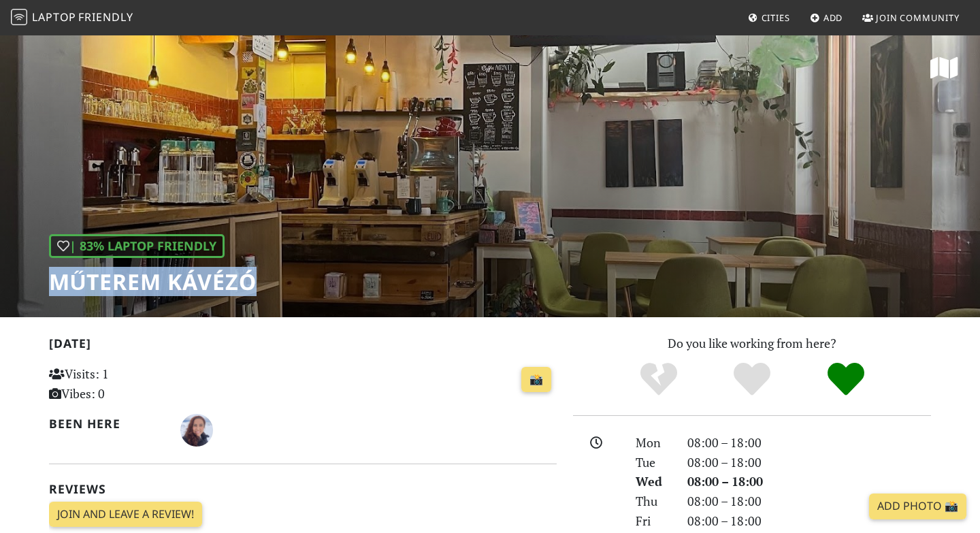 This screenshot has width=980, height=533. What do you see at coordinates (136, 245) in the screenshot?
I see `div: | 83% Laptop Friendly` at bounding box center [136, 245].